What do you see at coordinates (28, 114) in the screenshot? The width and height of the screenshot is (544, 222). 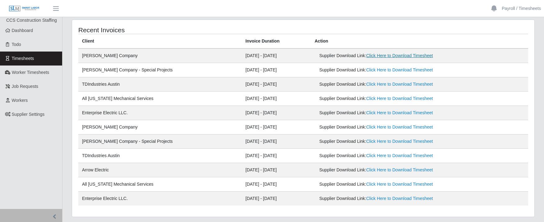 I see `span: Supplier Settings` at bounding box center [28, 114].